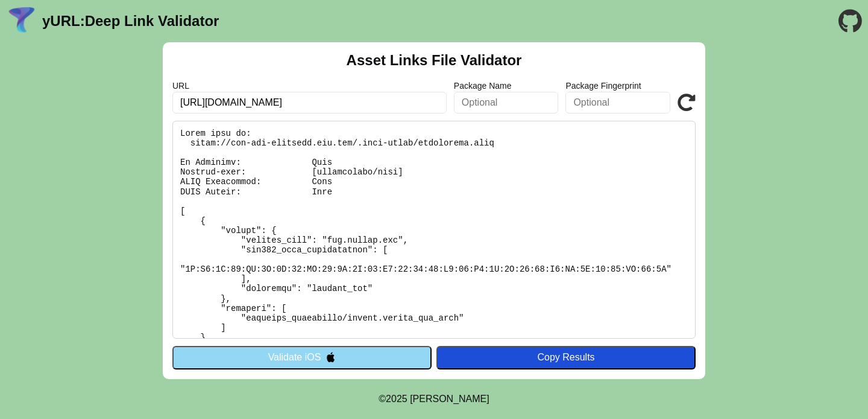 This screenshot has height=419, width=868. What do you see at coordinates (566, 357) in the screenshot?
I see `button: Copy Results` at bounding box center [566, 357].